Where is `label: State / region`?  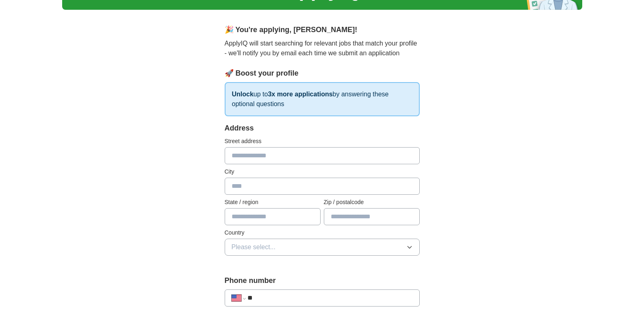
label: State / region is located at coordinates (272, 202).